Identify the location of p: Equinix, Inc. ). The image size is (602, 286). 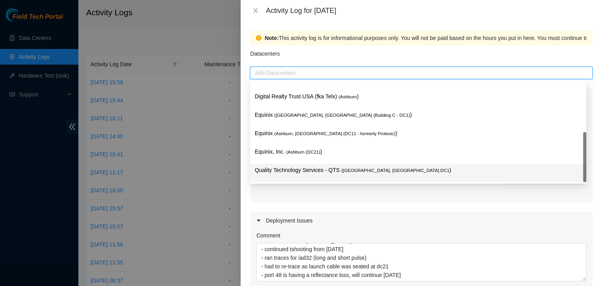
(418, 152).